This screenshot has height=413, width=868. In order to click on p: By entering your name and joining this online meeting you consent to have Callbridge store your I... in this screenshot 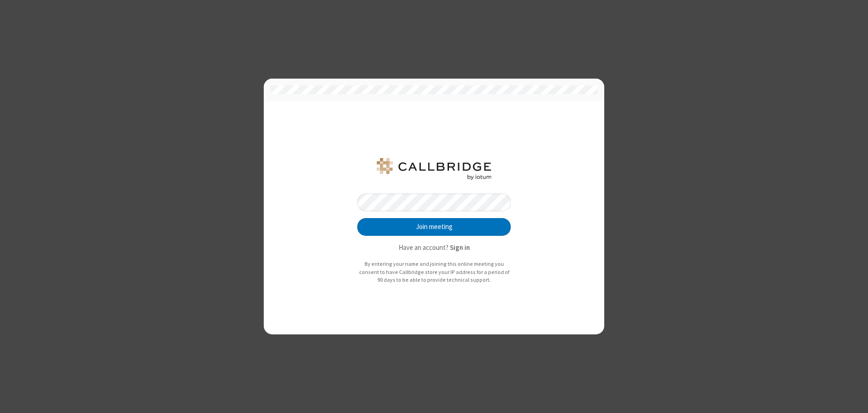, I will do `click(434, 272)`.